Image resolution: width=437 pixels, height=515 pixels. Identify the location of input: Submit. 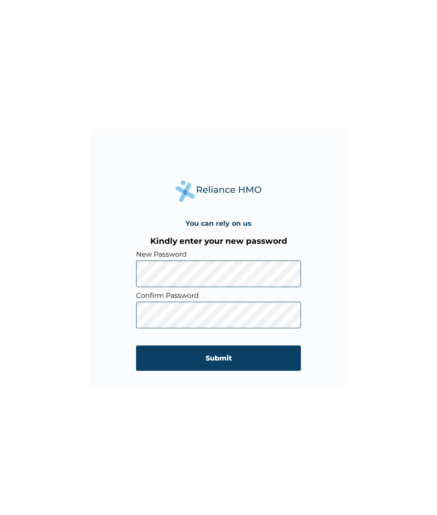
(218, 358).